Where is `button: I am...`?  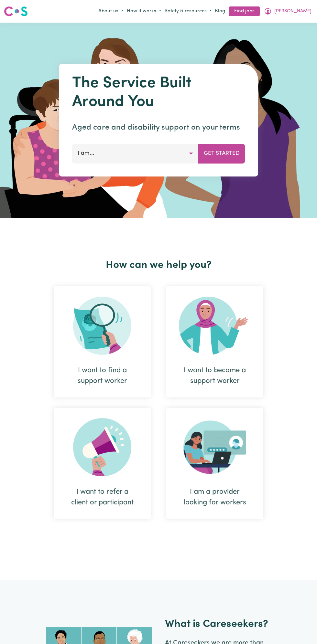
button: I am... is located at coordinates (135, 154).